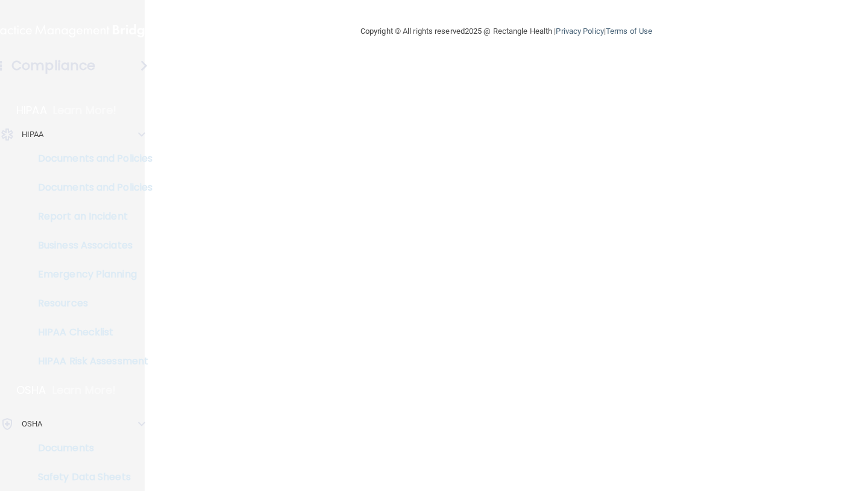 This screenshot has width=868, height=491. I want to click on h4: Compliance, so click(53, 66).